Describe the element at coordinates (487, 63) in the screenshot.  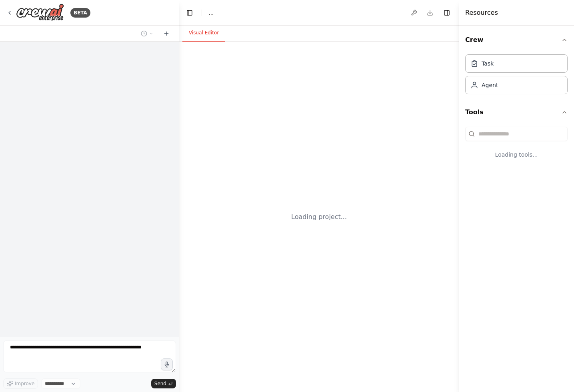
I see `div: Task` at that location.